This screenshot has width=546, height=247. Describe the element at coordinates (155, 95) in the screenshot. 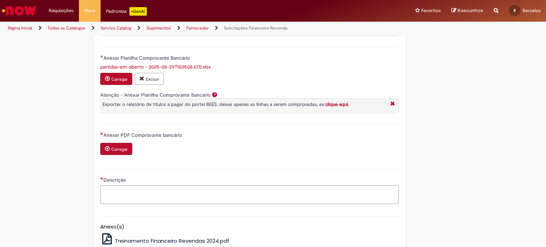

I see `label: Atenção - Anexar Planilha Comprovante Bancário` at that location.